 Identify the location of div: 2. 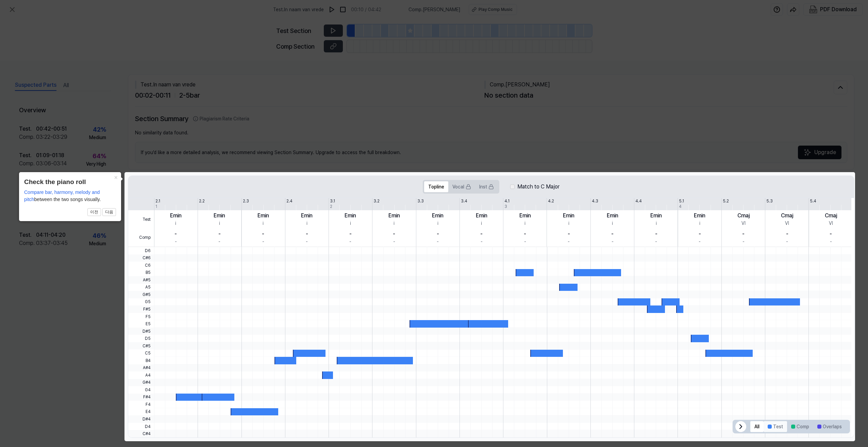
(331, 207).